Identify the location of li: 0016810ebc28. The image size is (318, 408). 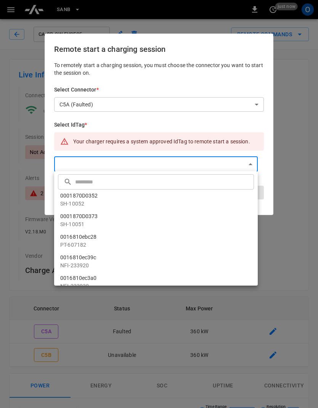
(156, 241).